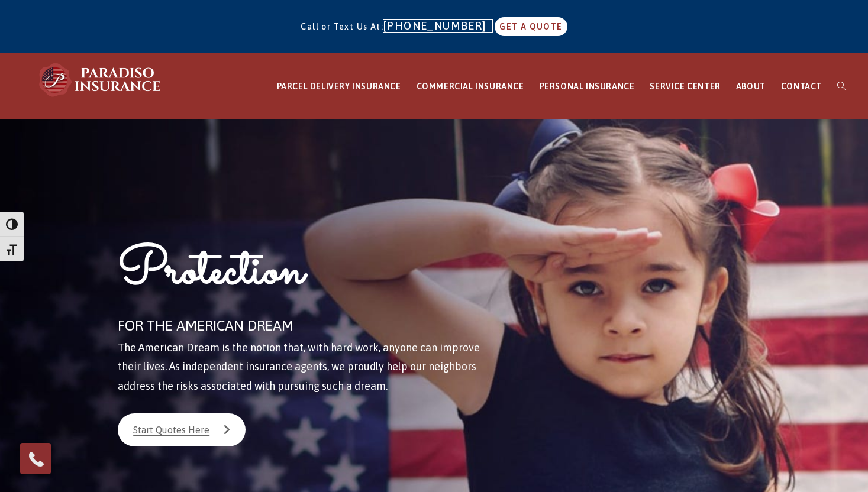  What do you see at coordinates (801, 86) in the screenshot?
I see `a: CONTACT` at bounding box center [801, 86].